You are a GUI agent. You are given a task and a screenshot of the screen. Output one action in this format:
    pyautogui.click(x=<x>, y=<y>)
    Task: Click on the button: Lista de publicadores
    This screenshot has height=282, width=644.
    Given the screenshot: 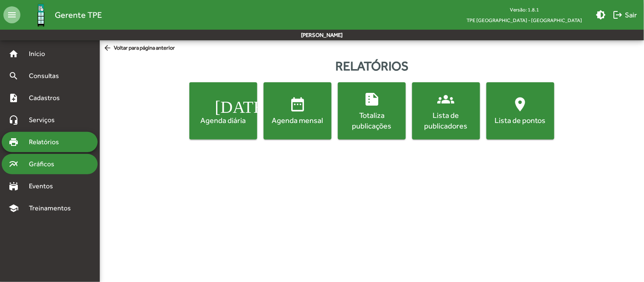 What is the action you would take?
    pyautogui.click(x=446, y=110)
    